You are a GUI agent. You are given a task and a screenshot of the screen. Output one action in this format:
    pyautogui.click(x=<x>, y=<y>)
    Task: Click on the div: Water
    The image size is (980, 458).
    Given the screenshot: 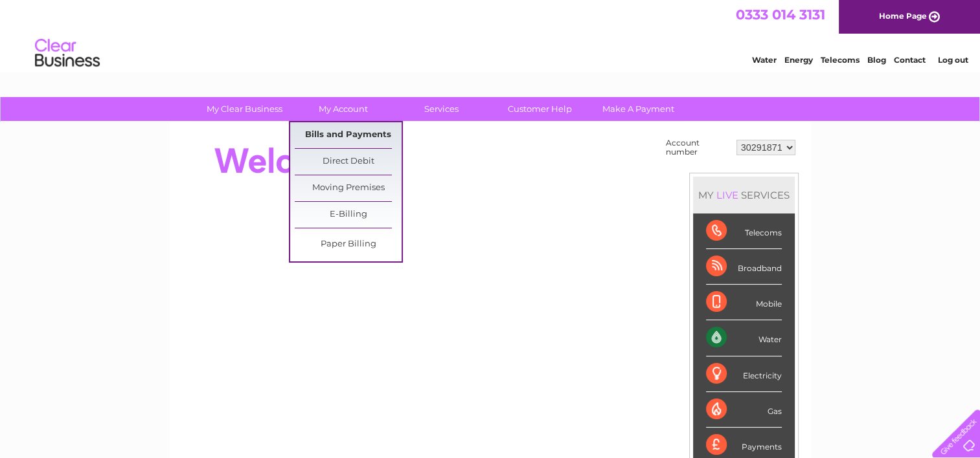 What is the action you would take?
    pyautogui.click(x=744, y=338)
    